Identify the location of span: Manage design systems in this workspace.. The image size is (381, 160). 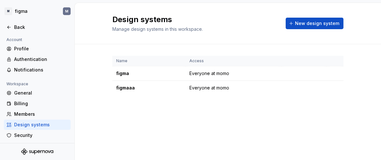
(158, 29).